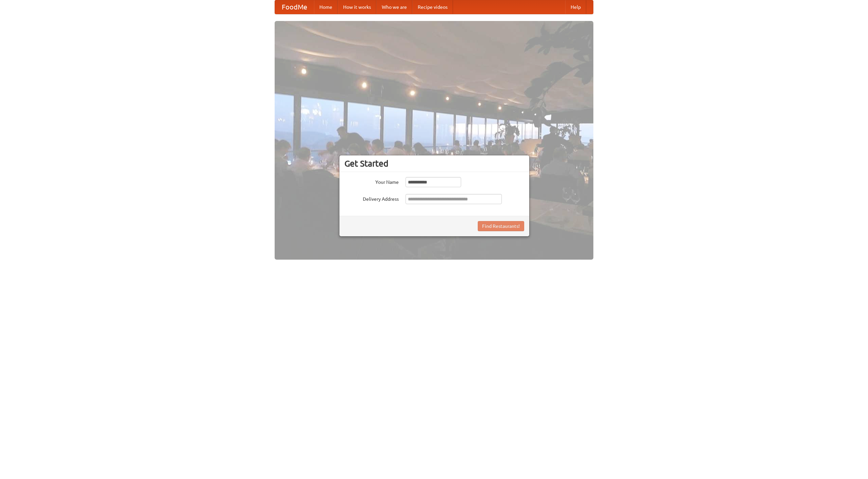  Describe the element at coordinates (294, 7) in the screenshot. I see `a: FoodMe` at that location.